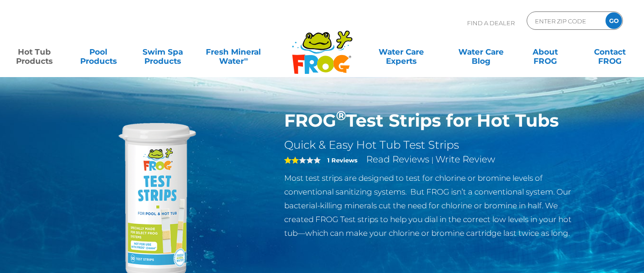 This screenshot has width=644, height=273. What do you see at coordinates (398, 159) in the screenshot?
I see `a: Read Reviews` at bounding box center [398, 159].